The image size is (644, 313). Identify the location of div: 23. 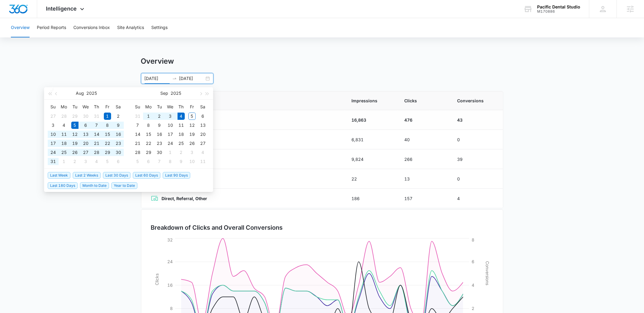
(159, 143).